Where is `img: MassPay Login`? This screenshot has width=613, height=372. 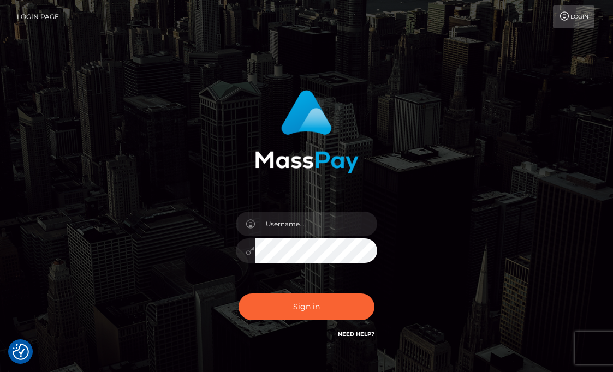
img: MassPay Login is located at coordinates (307, 131).